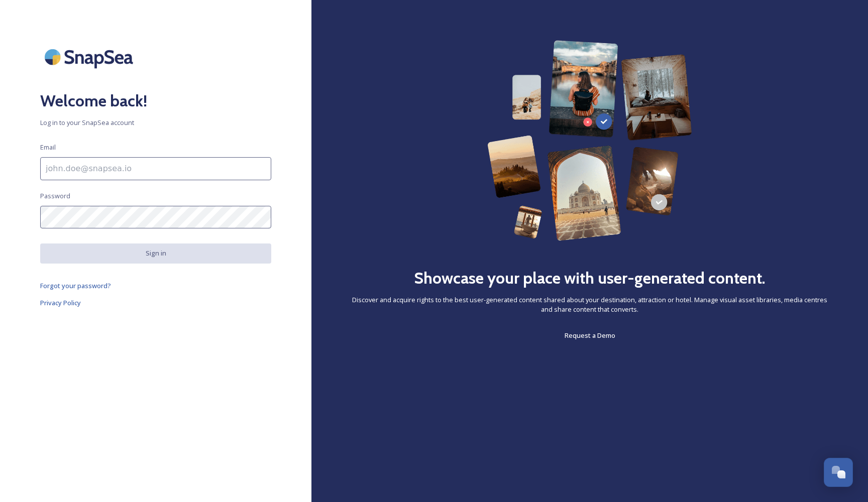 The width and height of the screenshot is (868, 502). I want to click on img: SnapSea Logo, so click(90, 57).